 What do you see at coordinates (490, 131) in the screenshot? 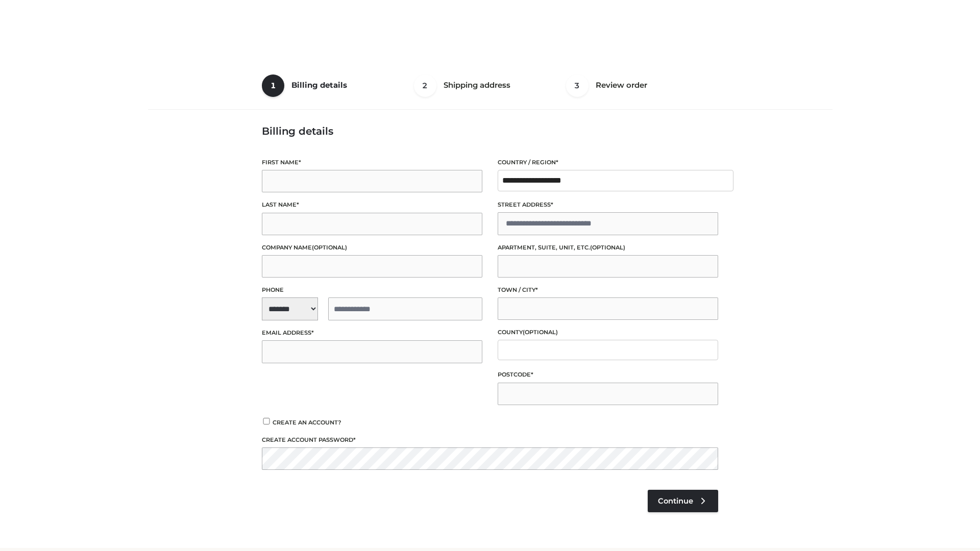
I see `h3: Billing details` at bounding box center [490, 131].